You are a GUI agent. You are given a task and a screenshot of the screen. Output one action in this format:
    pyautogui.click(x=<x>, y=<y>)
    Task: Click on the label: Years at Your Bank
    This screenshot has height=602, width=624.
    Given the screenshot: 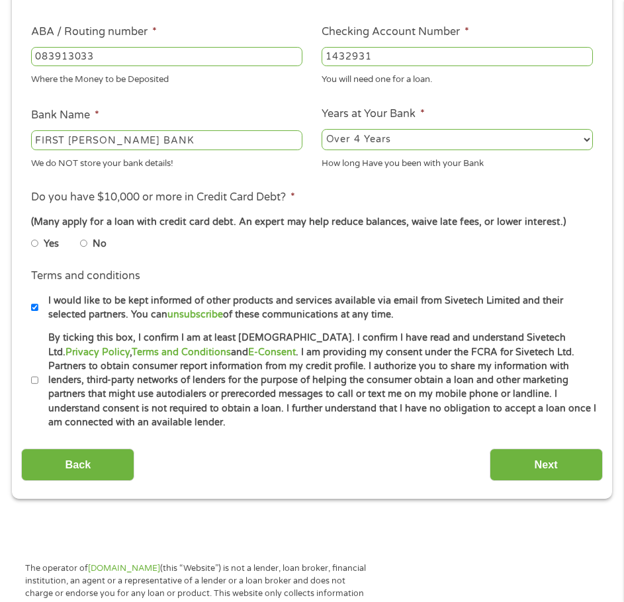 What is the action you would take?
    pyautogui.click(x=373, y=114)
    